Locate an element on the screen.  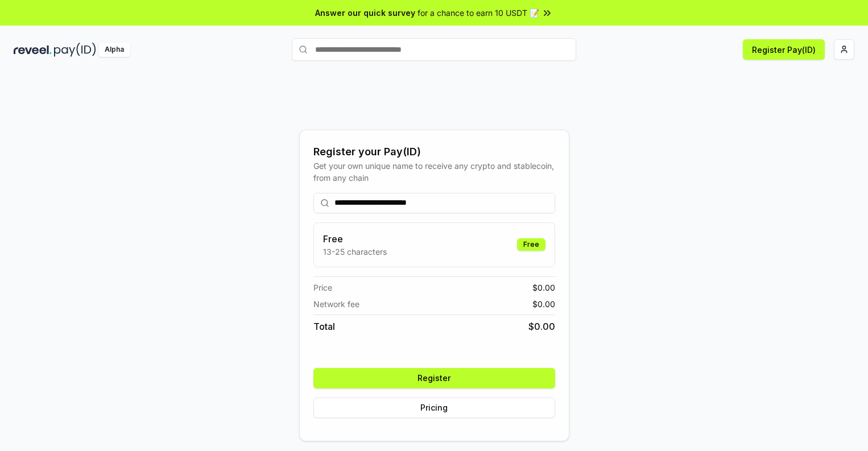
h3: Free is located at coordinates (355, 239).